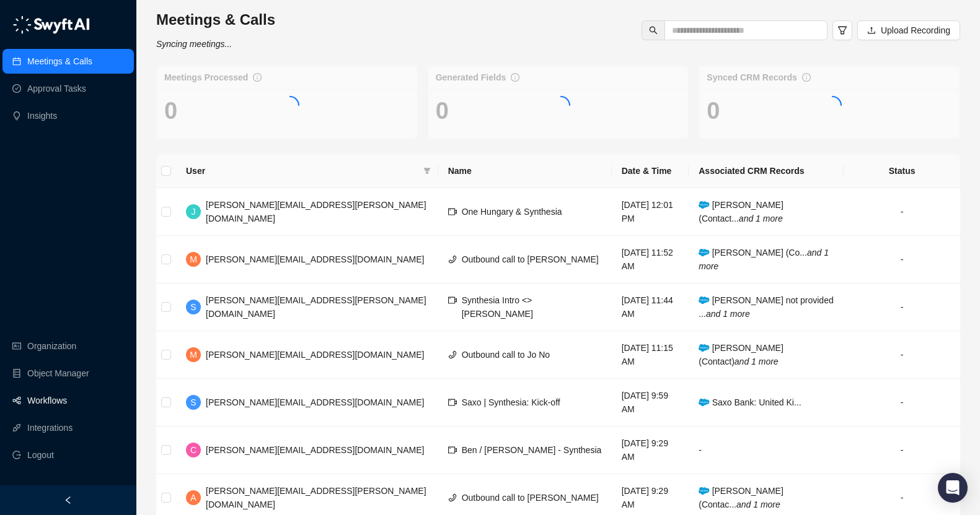 This screenshot has height=515, width=980. Describe the element at coordinates (16, 455) in the screenshot. I see `span: logout` at that location.